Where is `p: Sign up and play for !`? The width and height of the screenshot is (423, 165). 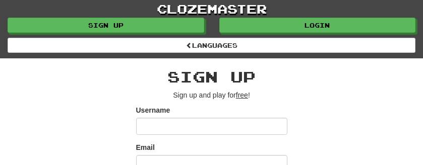 p: Sign up and play for ! is located at coordinates (212, 95).